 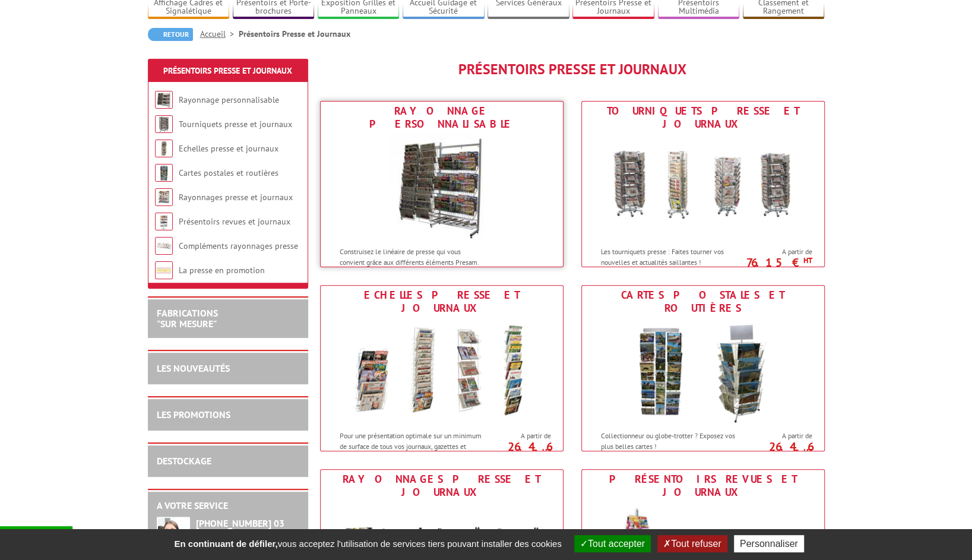 What do you see at coordinates (238, 246) in the screenshot?
I see `a: Compléments rayonnages presse` at bounding box center [238, 246].